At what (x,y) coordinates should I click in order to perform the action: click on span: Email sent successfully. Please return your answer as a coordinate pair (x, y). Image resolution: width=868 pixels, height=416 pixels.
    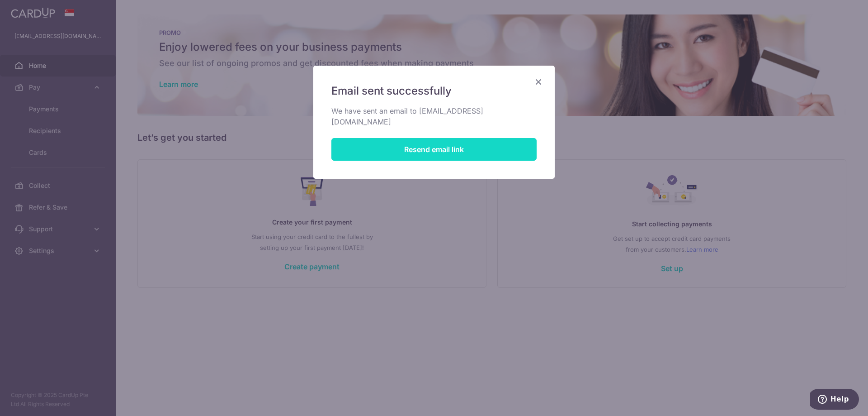
    Looking at the image, I should click on (391, 91).